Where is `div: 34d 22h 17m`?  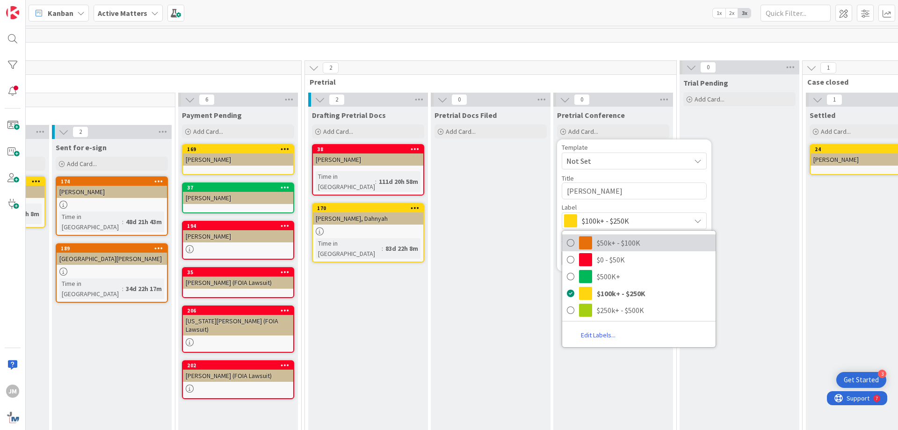
div: 34d 22h 17m is located at coordinates (144, 289).